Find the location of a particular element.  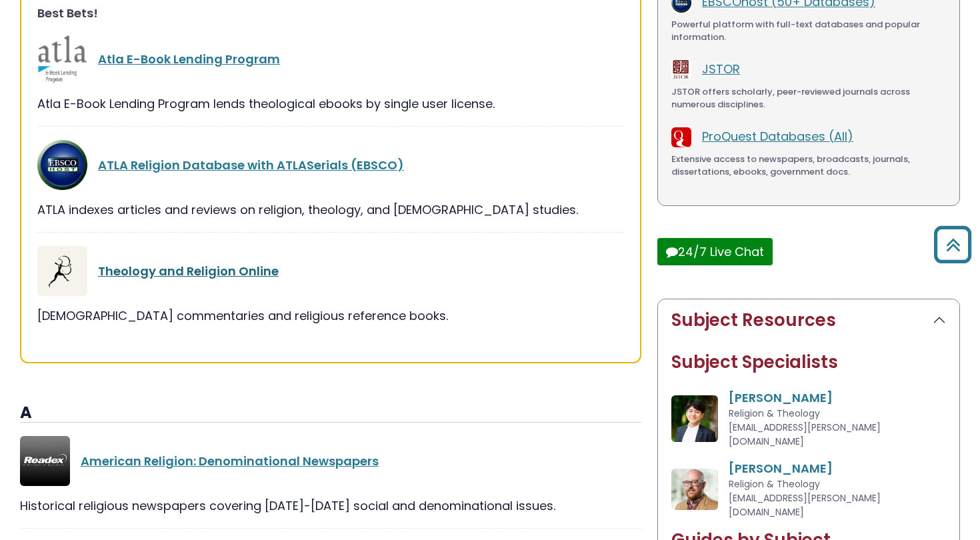

a: Theology and Religion Online is located at coordinates (188, 270).